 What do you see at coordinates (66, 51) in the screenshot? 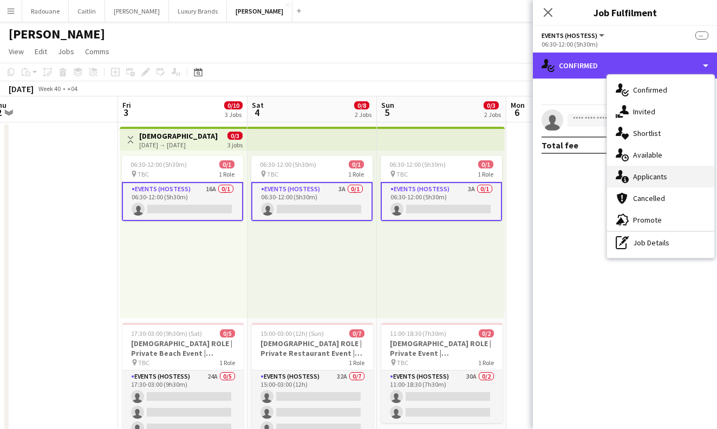
I see `span: Jobs` at bounding box center [66, 51].